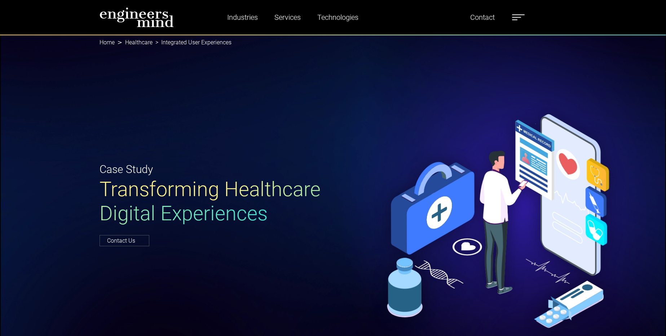  I want to click on a: Services, so click(287, 17).